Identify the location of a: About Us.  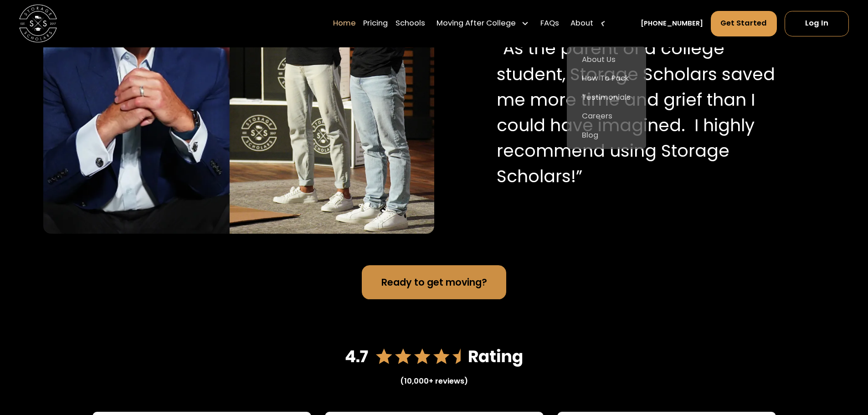
(606, 60).